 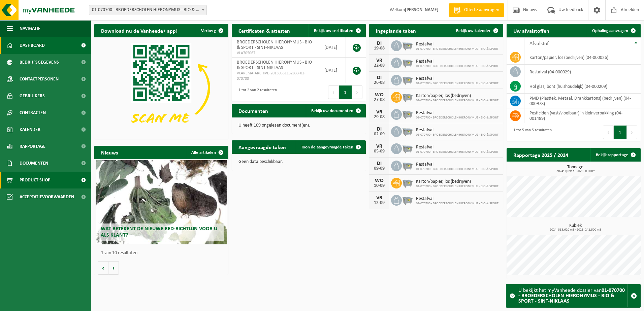 What do you see at coordinates (582, 101) in the screenshot?
I see `td: PMD (Plastiek, Metaal, Drankkartons) (bedrijven) (04-000978)` at bounding box center [582, 101].